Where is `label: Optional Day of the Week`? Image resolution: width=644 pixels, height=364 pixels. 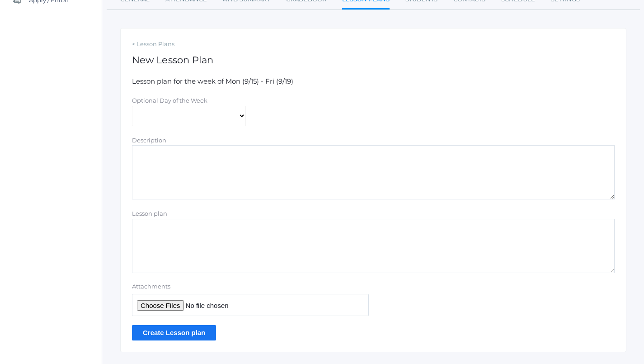
label: Optional Day of the Week is located at coordinates (170, 100).